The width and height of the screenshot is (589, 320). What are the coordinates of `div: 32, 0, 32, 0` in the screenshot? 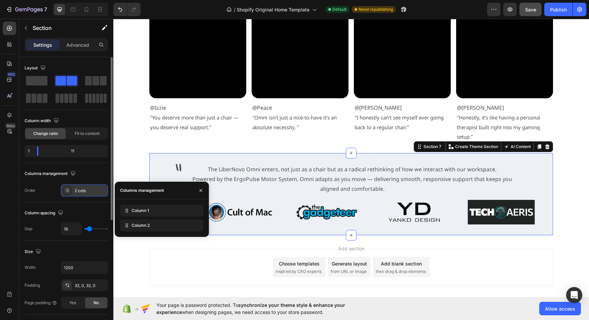 It's located at (91, 286).